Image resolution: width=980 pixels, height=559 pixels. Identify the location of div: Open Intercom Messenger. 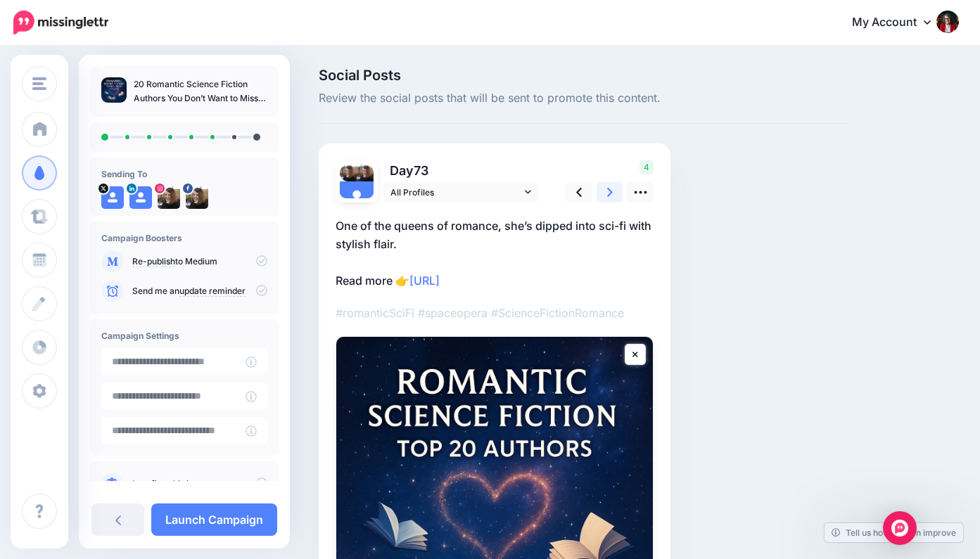
(900, 528).